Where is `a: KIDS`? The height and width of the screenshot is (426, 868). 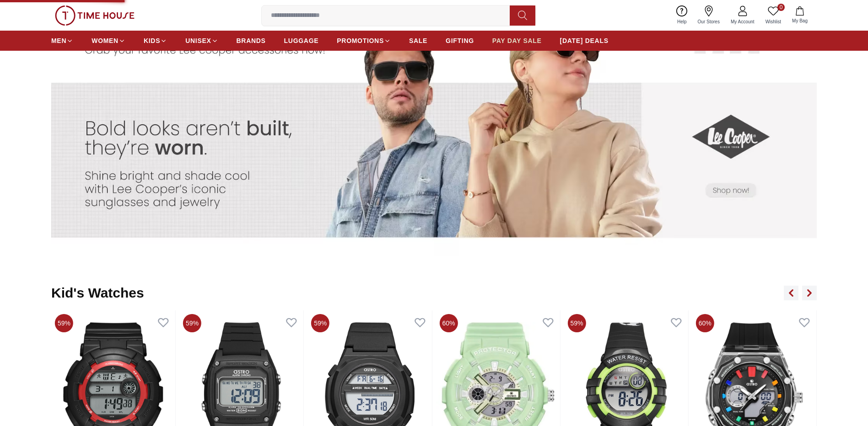
a: KIDS is located at coordinates (155, 40).